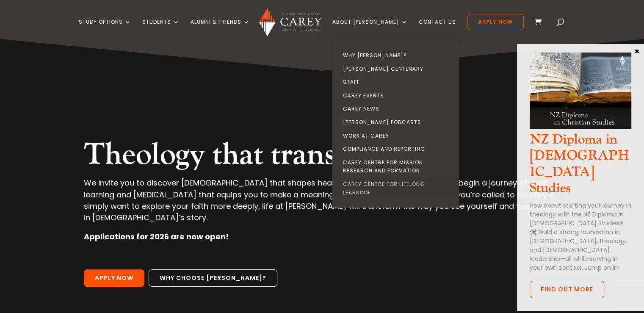 This screenshot has height=313, width=644. I want to click on a: Carey News, so click(399, 109).